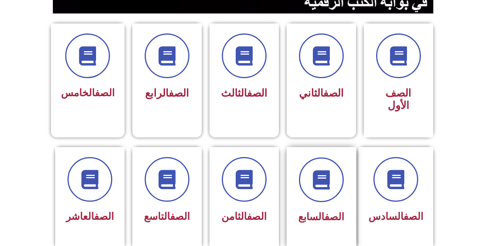  What do you see at coordinates (88, 93) in the screenshot?
I see `span: الخامس` at bounding box center [88, 93].